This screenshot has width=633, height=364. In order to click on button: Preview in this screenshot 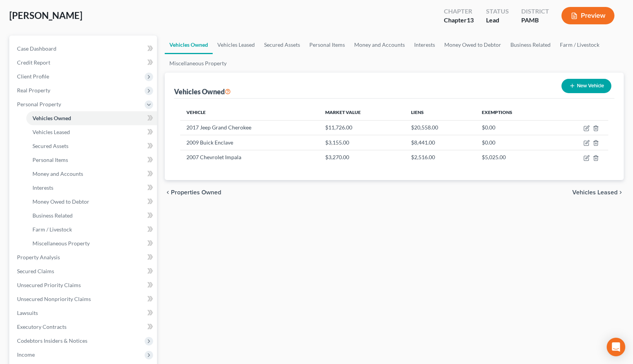, I will do `click(588, 15)`.